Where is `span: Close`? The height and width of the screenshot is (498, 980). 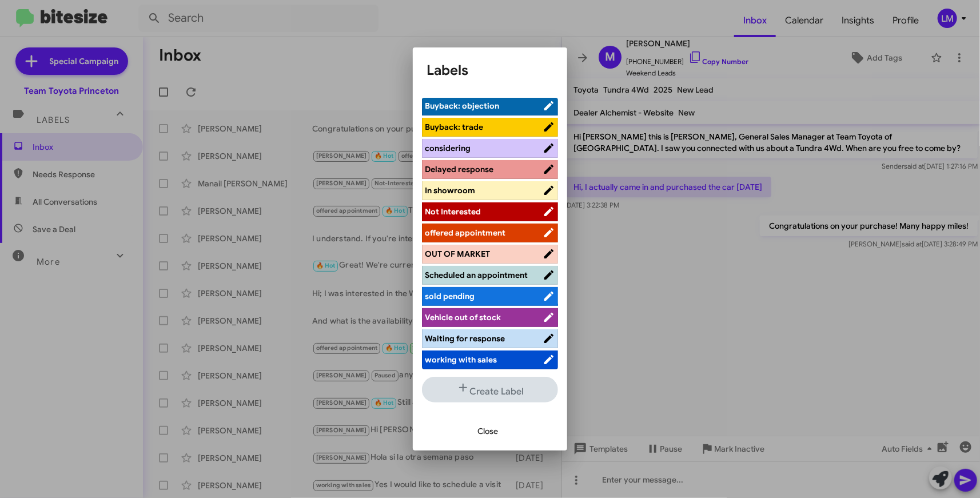
span: Close is located at coordinates (488, 431).